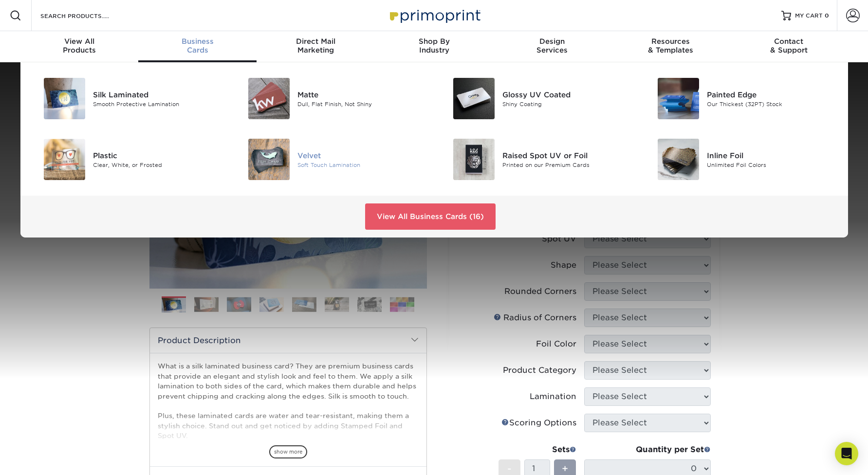  Describe the element at coordinates (80, 46) in the screenshot. I see `a: View AllProducts` at that location.